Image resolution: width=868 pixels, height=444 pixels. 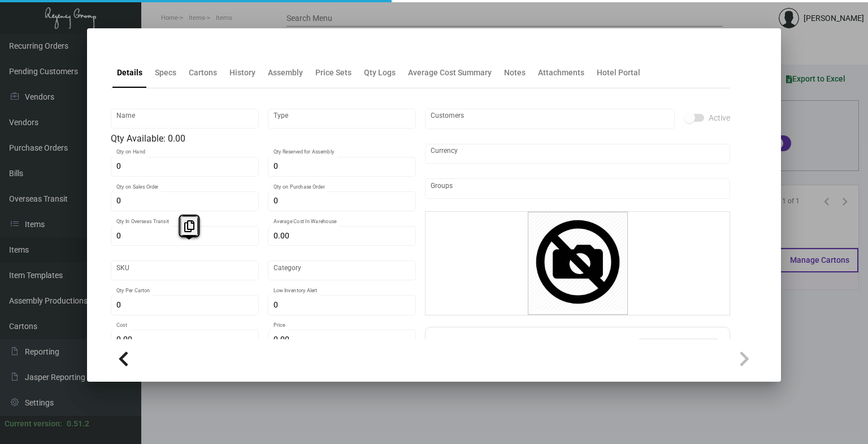 What do you see at coordinates (285, 73) in the screenshot?
I see `div: Assembly` at bounding box center [285, 73].